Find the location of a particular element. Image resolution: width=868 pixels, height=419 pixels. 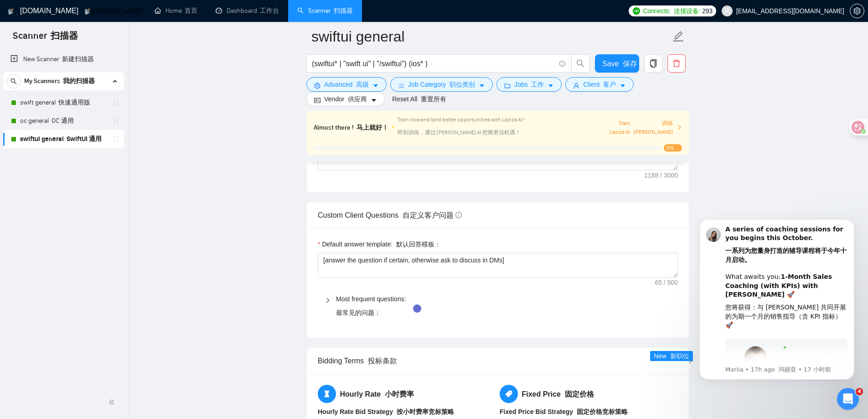

button: setting is located at coordinates (857, 11).